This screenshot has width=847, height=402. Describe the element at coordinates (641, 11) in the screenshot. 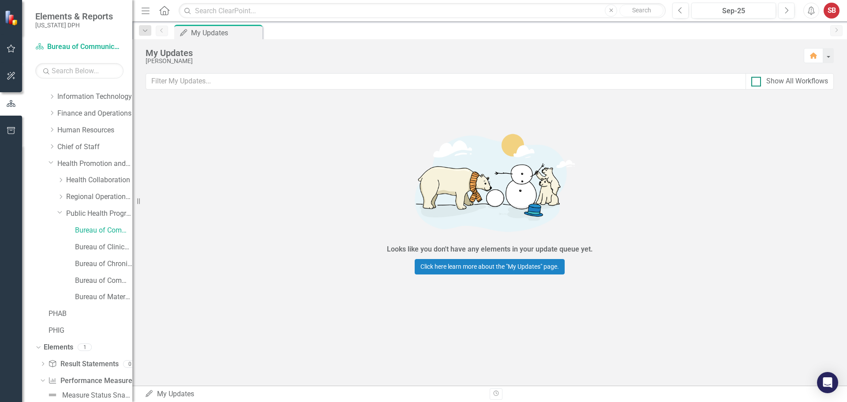

I see `button: Search` at that location.